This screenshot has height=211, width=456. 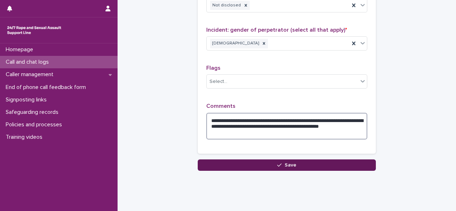 I want to click on p: Policies and processes, so click(x=35, y=125).